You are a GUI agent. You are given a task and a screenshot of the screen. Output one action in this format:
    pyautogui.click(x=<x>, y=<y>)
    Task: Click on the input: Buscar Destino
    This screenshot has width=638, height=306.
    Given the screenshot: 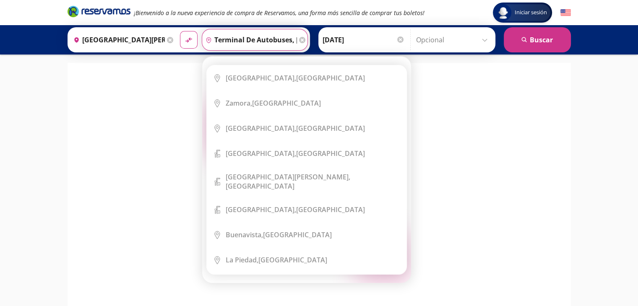 What is the action you would take?
    pyautogui.click(x=249, y=40)
    